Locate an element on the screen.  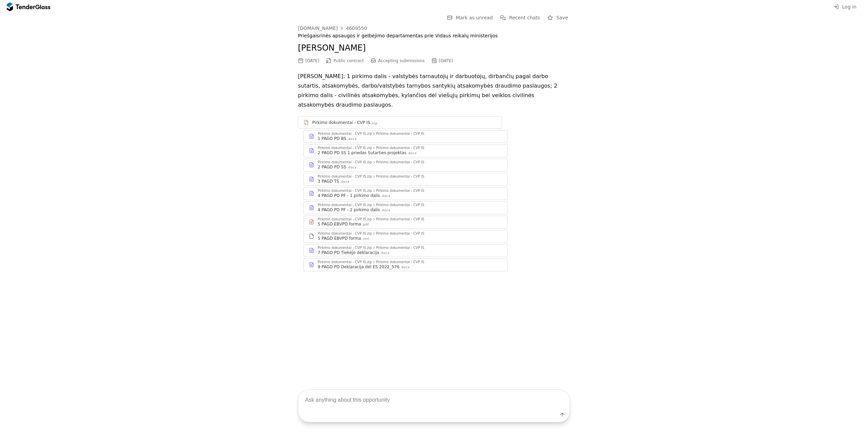
div: 4609550 is located at coordinates (356, 29).